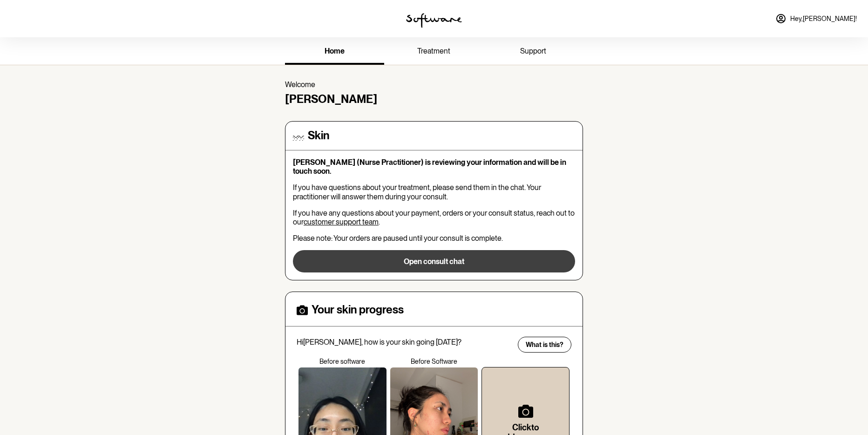  I want to click on p: Please note: Your orders are paused until your consult is complete., so click(434, 238).